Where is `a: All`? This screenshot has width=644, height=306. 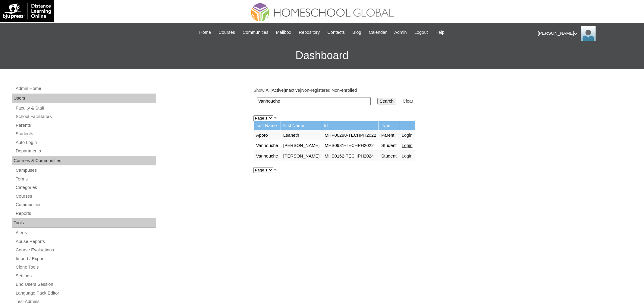
a: All is located at coordinates (268, 90).